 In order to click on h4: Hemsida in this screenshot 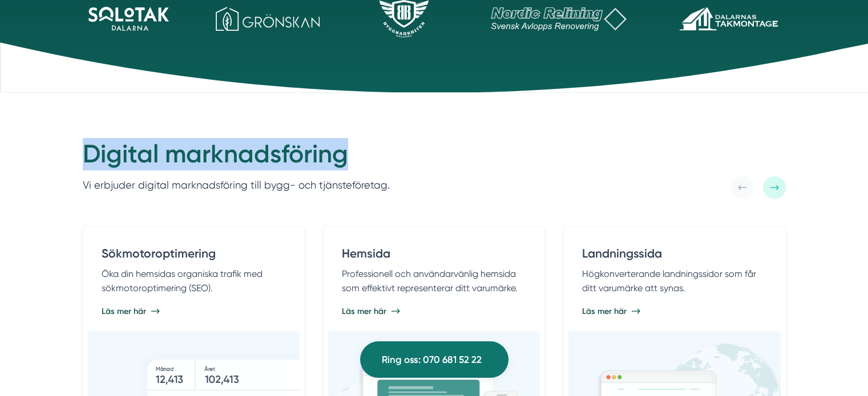, I will do `click(434, 255)`.